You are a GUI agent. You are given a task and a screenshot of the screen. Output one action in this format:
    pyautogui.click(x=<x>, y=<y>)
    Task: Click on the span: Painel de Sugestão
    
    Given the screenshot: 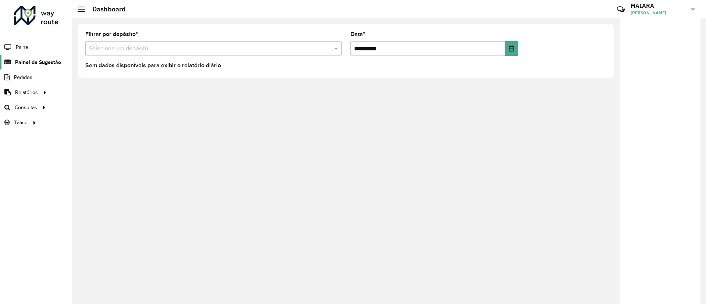 What is the action you would take?
    pyautogui.click(x=38, y=62)
    